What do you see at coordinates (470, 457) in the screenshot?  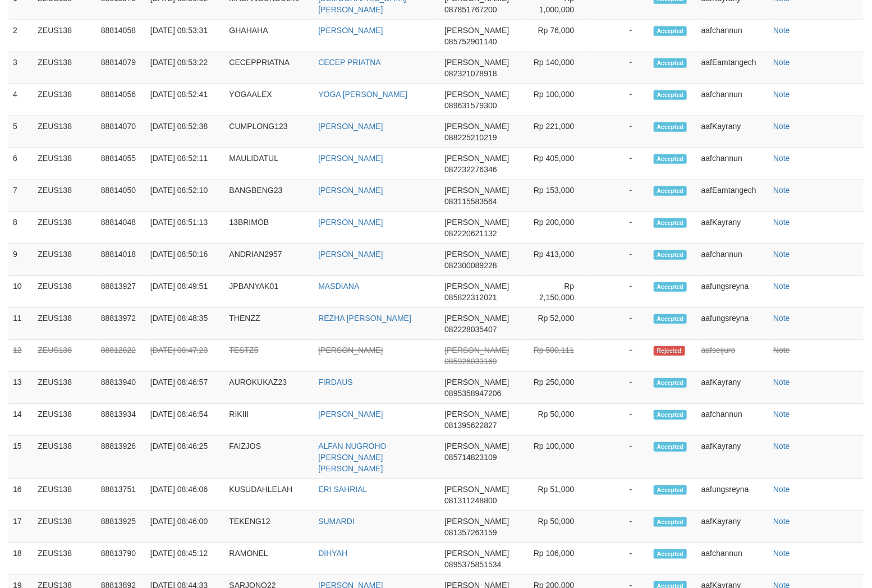 I see `span: 085714823109` at bounding box center [470, 457].